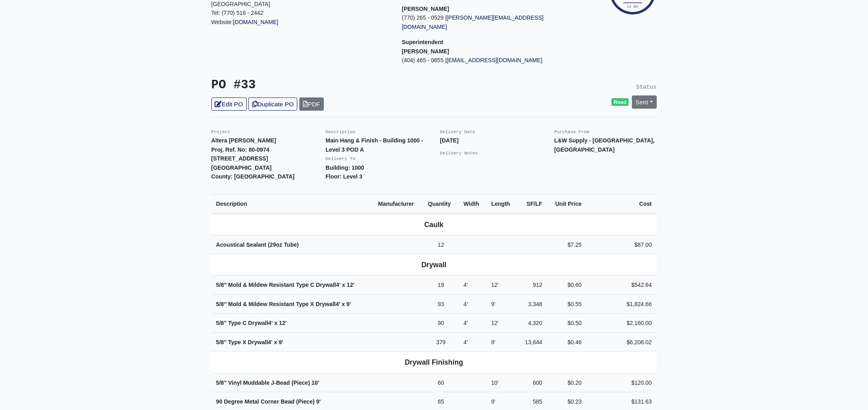 This screenshot has width=868, height=410. Describe the element at coordinates (441, 383) in the screenshot. I see `td: 60` at that location.